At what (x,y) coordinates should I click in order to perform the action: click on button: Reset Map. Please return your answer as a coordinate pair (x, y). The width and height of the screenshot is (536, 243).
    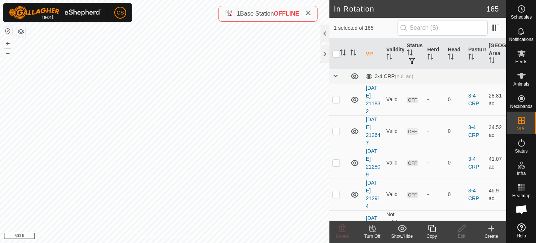
    Looking at the image, I should click on (8, 31).